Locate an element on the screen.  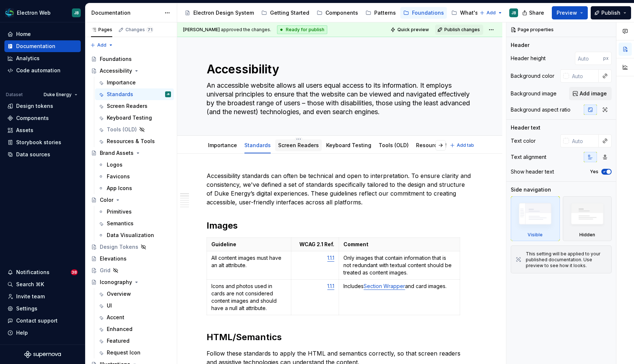
div: Background aspect ratio is located at coordinates (540, 110).